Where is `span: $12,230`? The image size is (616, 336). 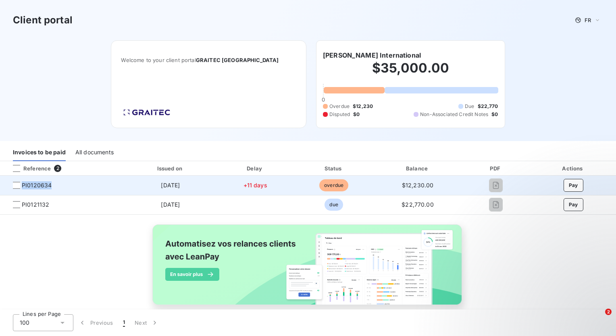
span: $12,230 is located at coordinates (363, 106).